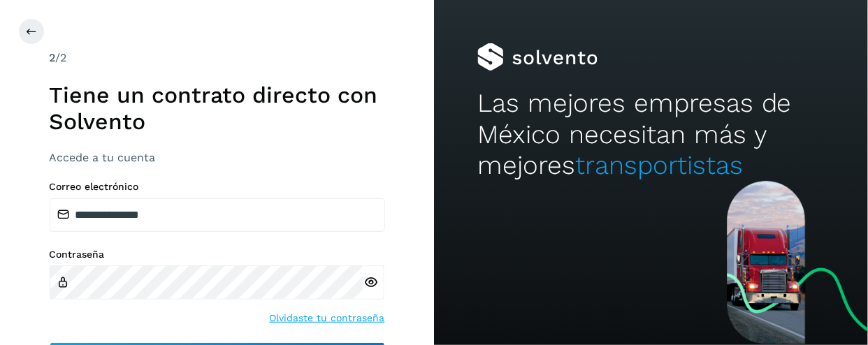  Describe the element at coordinates (217, 157) in the screenshot. I see `h3: Accede a tu cuenta` at that location.